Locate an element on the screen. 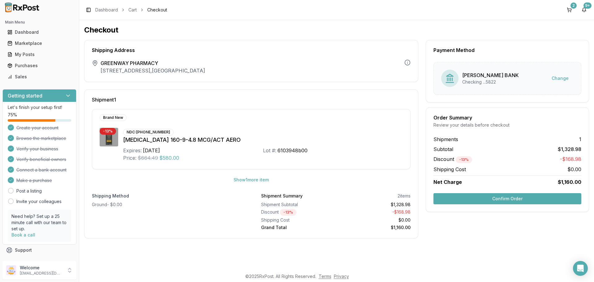 The width and height of the screenshot is (594, 282). button: 2 is located at coordinates (569, 10).